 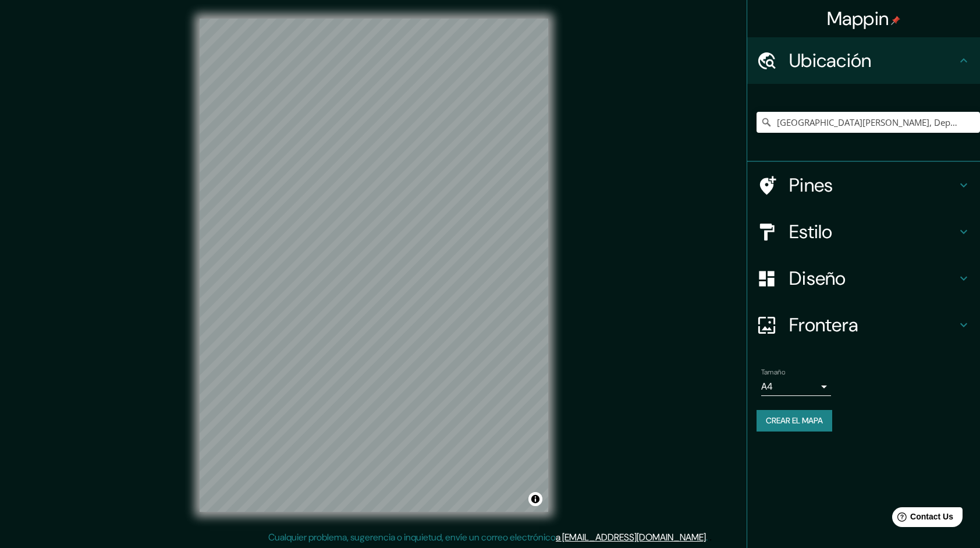 What do you see at coordinates (863, 278) in the screenshot?
I see `div: Diseño` at bounding box center [863, 278].